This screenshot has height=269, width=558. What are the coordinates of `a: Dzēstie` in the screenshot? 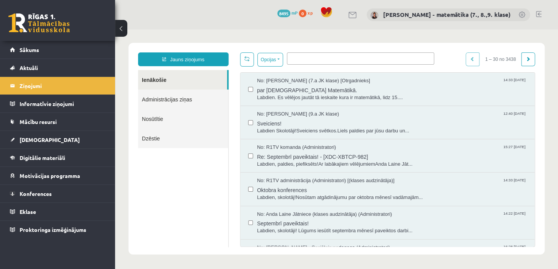 It's located at (68, 109).